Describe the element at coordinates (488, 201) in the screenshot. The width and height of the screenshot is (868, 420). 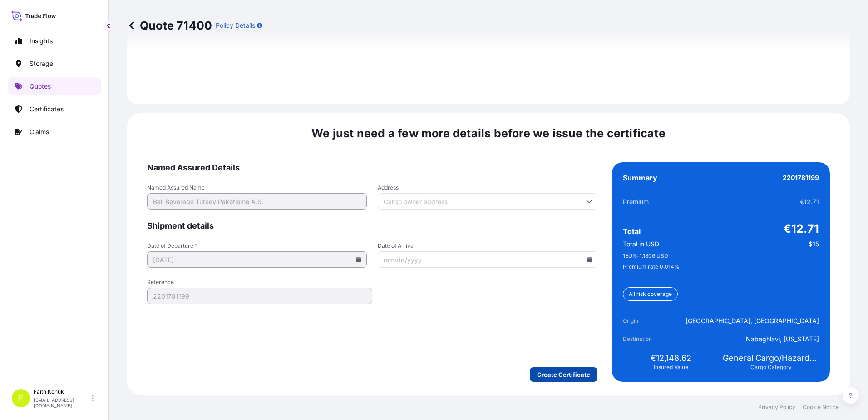
I see `input: Cargo owner address` at that location.